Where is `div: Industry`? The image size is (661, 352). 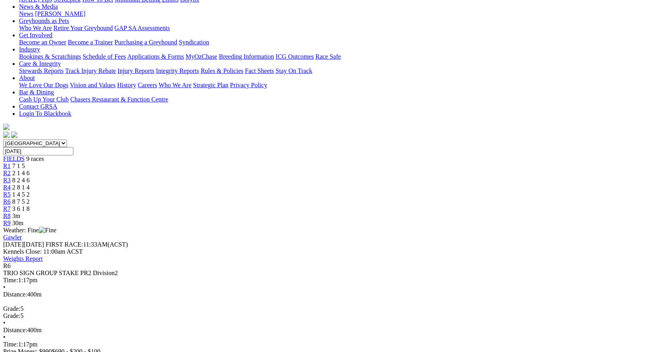 div: Industry is located at coordinates (338, 57).